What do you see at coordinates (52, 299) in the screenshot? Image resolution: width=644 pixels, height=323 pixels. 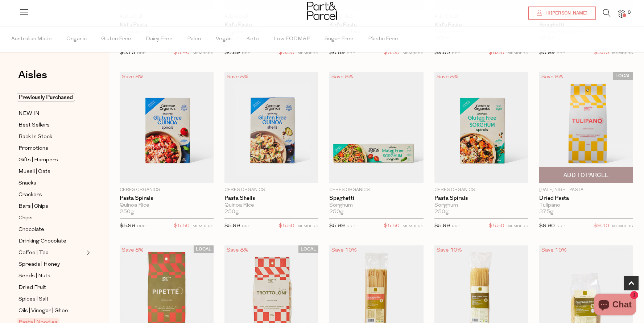 I see `a: Spices | Salt` at bounding box center [52, 299].